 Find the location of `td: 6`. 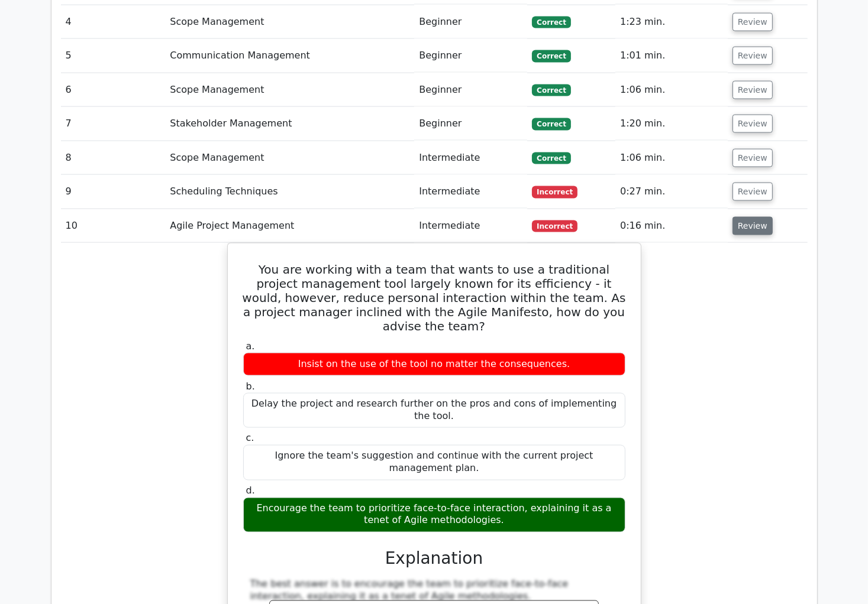

td: 6 is located at coordinates (113, 90).